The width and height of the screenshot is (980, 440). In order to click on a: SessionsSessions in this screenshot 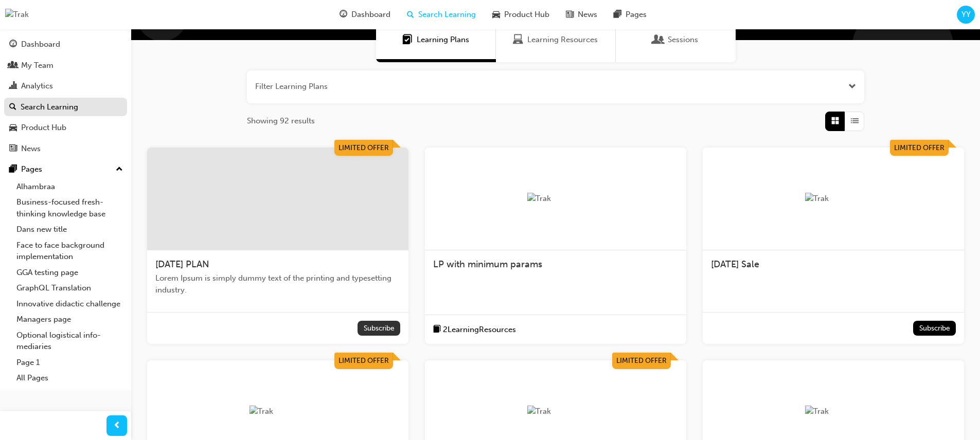, I will do `click(675, 40)`.